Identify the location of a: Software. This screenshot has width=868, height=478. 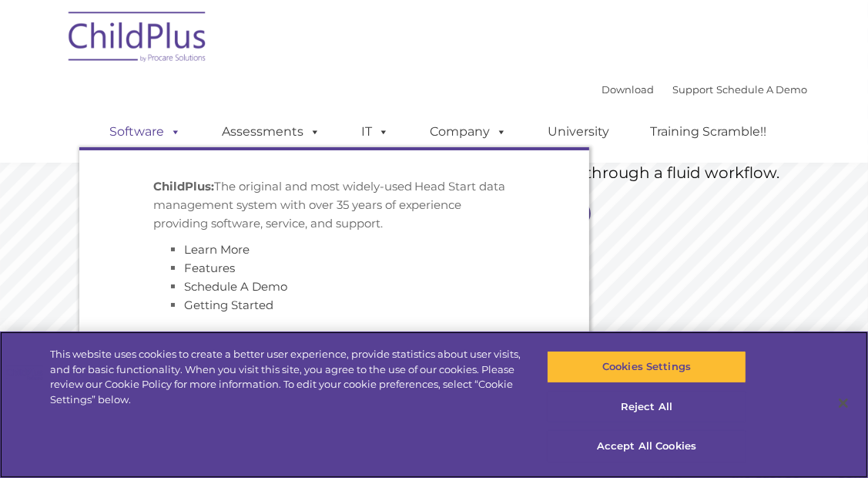
(145, 132).